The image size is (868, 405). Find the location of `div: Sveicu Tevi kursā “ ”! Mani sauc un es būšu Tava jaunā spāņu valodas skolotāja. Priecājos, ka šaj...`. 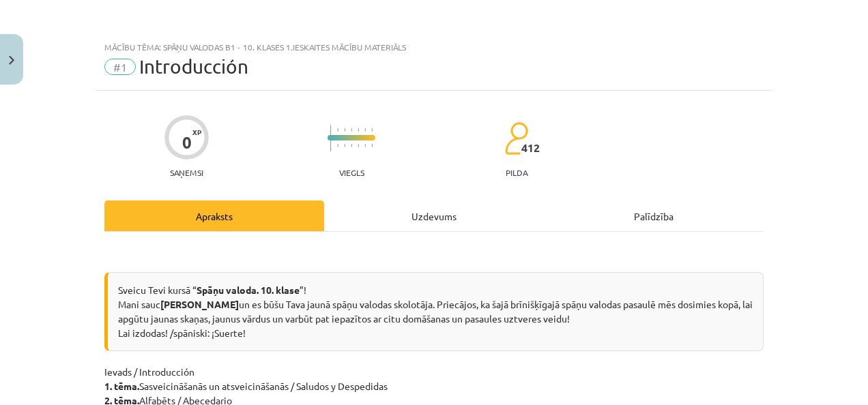

div: Sveicu Tevi kursā “ ”! Mani sauc un es būšu Tava jaunā spāņu valodas skolotāja. Priecājos, ka šaj... is located at coordinates (434, 312).